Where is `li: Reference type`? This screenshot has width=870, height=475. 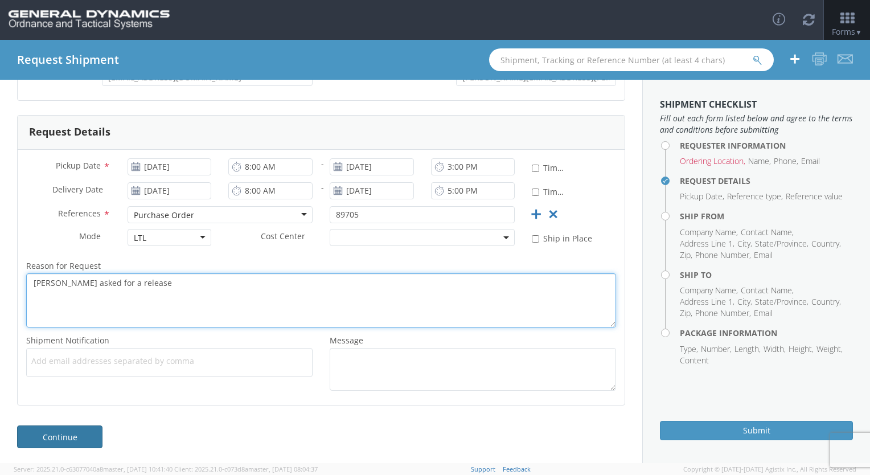 li: Reference type is located at coordinates (755, 196).